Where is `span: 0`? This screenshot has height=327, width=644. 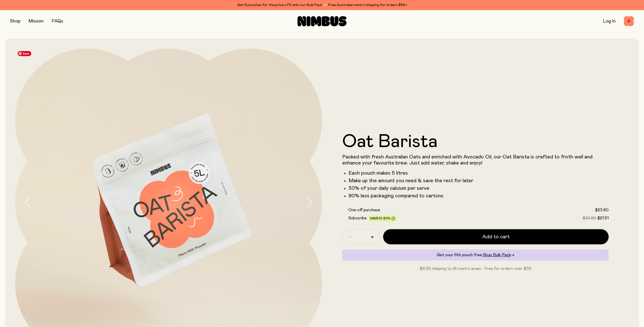
span: 0 is located at coordinates (629, 21).